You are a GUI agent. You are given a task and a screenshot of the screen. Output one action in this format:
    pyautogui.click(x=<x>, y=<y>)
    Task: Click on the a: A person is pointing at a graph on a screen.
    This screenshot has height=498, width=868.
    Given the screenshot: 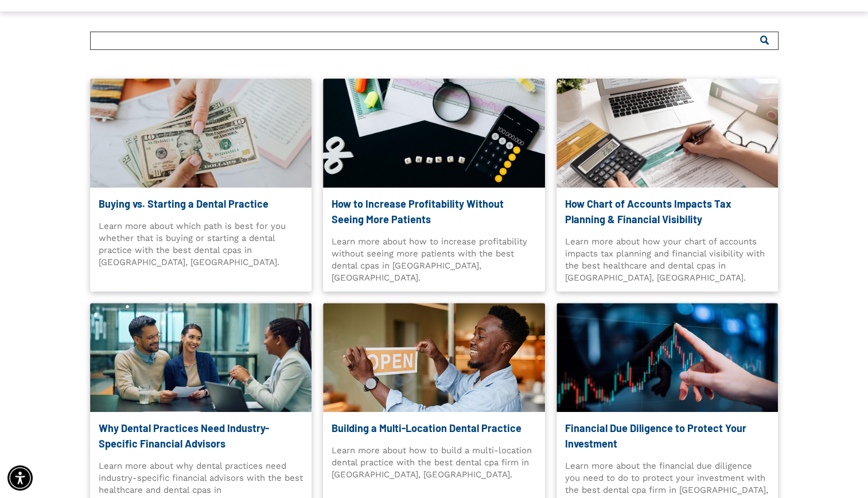 What is the action you would take?
    pyautogui.click(x=667, y=358)
    